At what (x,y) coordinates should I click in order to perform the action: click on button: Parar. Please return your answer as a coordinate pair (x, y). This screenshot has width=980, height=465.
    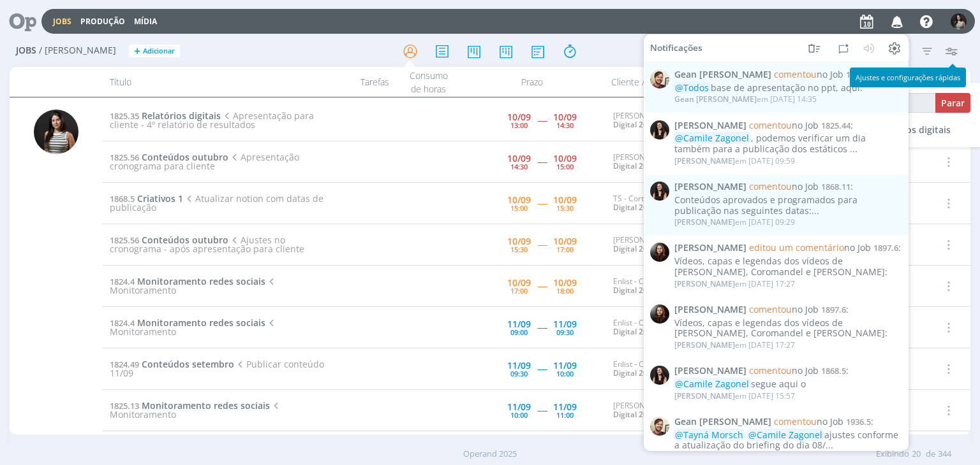
    Looking at the image, I should click on (952, 102).